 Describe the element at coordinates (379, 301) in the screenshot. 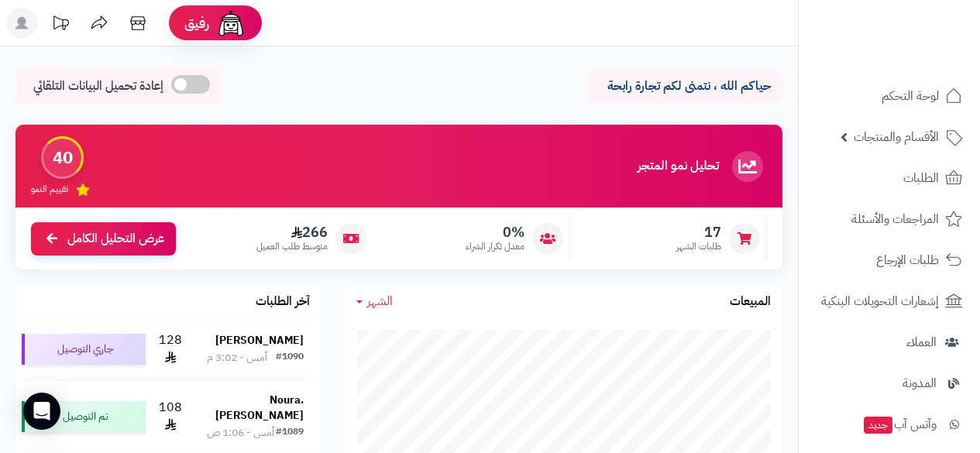

I see `span: الشهر` at that location.